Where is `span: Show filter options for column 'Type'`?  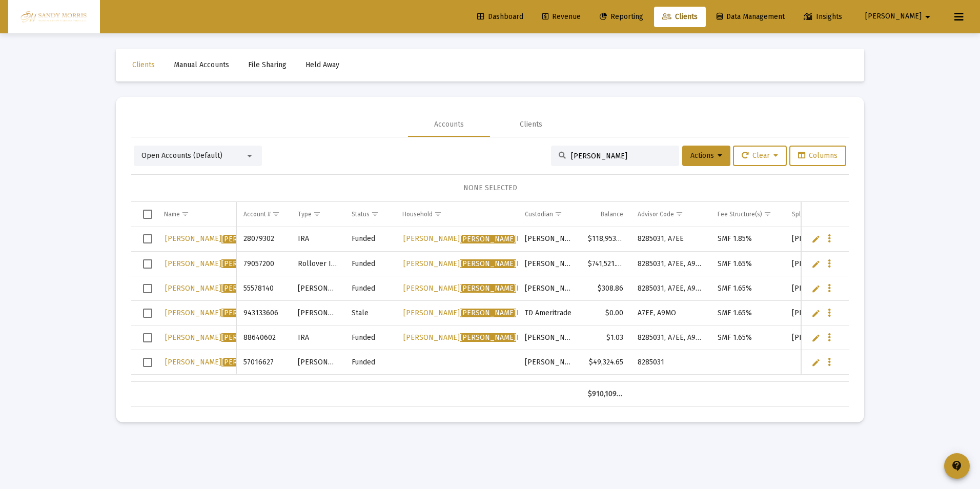
span: Show filter options for column 'Type' is located at coordinates (317, 214).